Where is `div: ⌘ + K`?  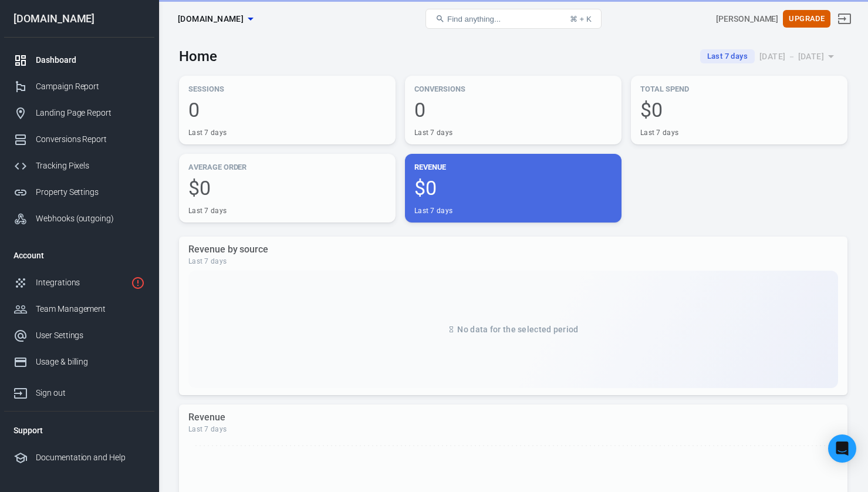
div: ⌘ + K is located at coordinates (581, 19).